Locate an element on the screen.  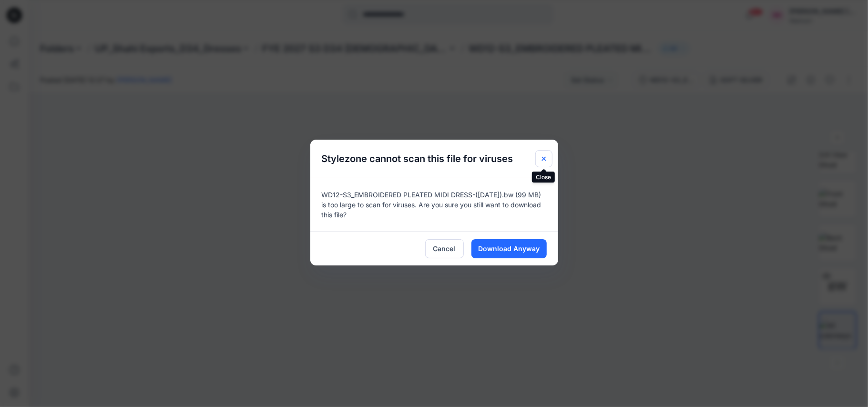
h5: Stylezone cannot scan this file for viruses is located at coordinates (417, 159).